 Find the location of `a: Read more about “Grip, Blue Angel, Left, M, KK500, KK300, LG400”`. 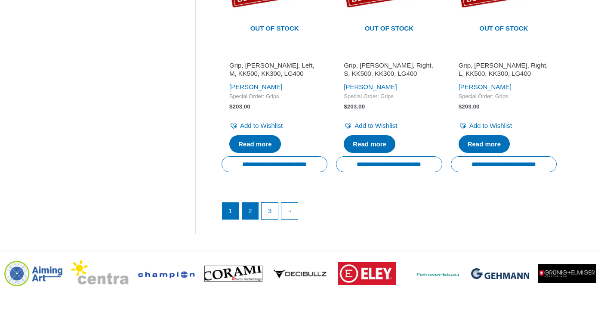

a: Read more about “Grip, Blue Angel, Left, M, KK500, KK300, LG400” is located at coordinates (255, 144).